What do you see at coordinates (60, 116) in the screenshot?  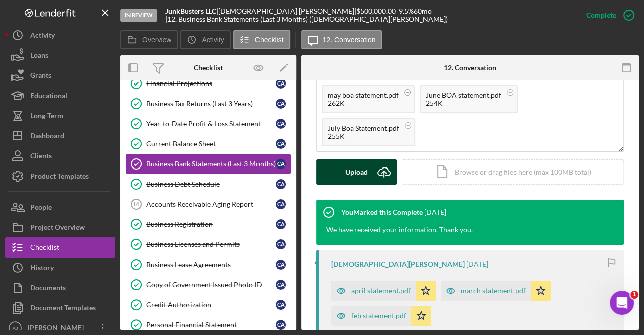 I see `a: Long-Term` at bounding box center [60, 116].